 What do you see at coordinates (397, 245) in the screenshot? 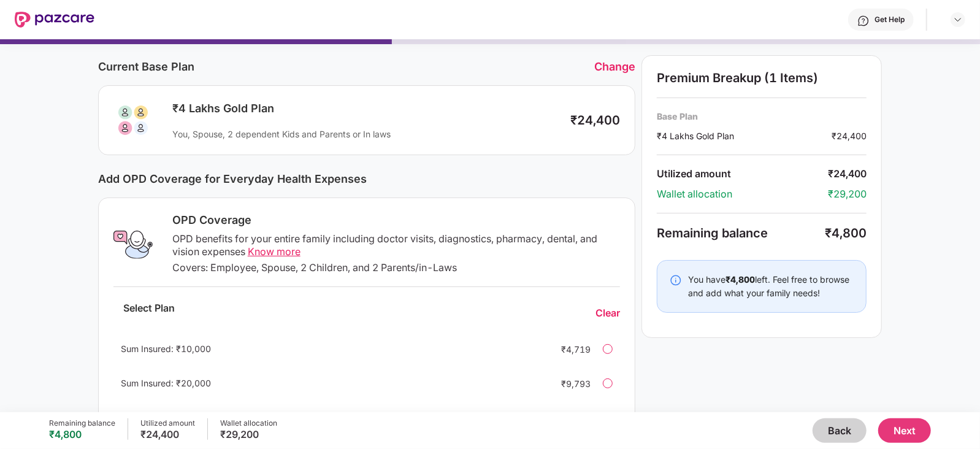
I see `div: OPD benefits for your entire family including doctor visits, diagnostics, pharmacy, dental, and v...` at bounding box center [397, 245].